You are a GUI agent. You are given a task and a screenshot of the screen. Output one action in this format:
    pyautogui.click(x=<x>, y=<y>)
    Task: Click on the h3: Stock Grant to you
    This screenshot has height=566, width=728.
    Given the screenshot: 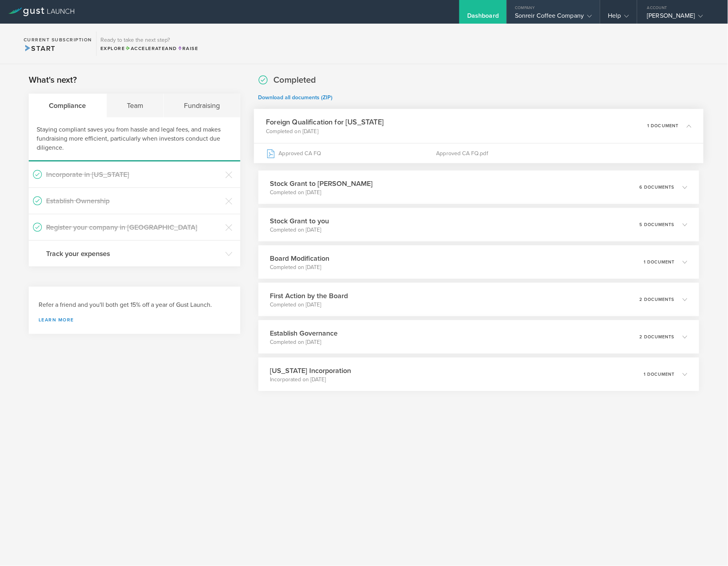 What is the action you would take?
    pyautogui.click(x=300, y=221)
    